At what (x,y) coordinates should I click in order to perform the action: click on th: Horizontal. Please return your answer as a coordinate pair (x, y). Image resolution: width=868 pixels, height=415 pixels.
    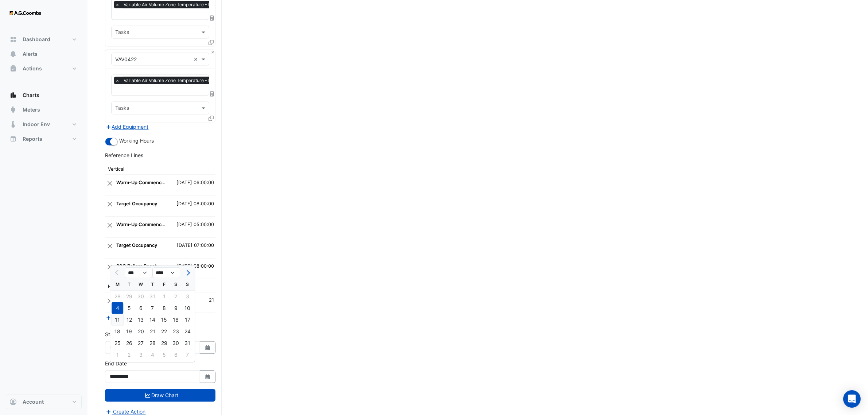
    Looking at the image, I should click on (160, 285).